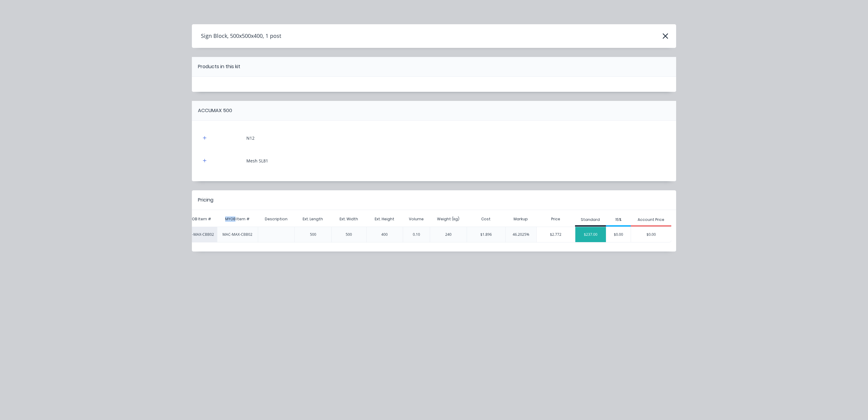 This screenshot has width=868, height=420. I want to click on div: Pricing, so click(205, 200).